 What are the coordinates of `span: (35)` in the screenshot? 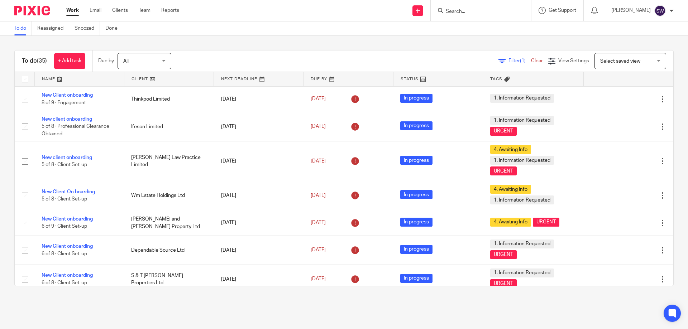 It's located at (42, 61).